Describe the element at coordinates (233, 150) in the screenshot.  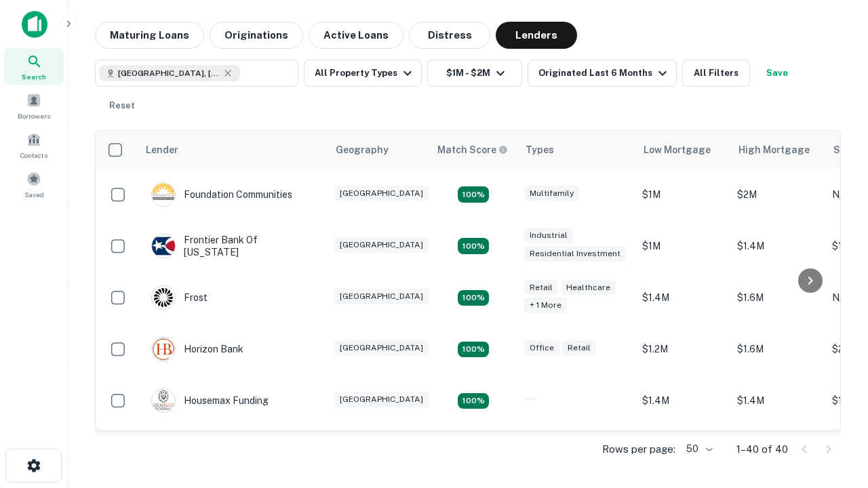
I see `th: Lender` at that location.